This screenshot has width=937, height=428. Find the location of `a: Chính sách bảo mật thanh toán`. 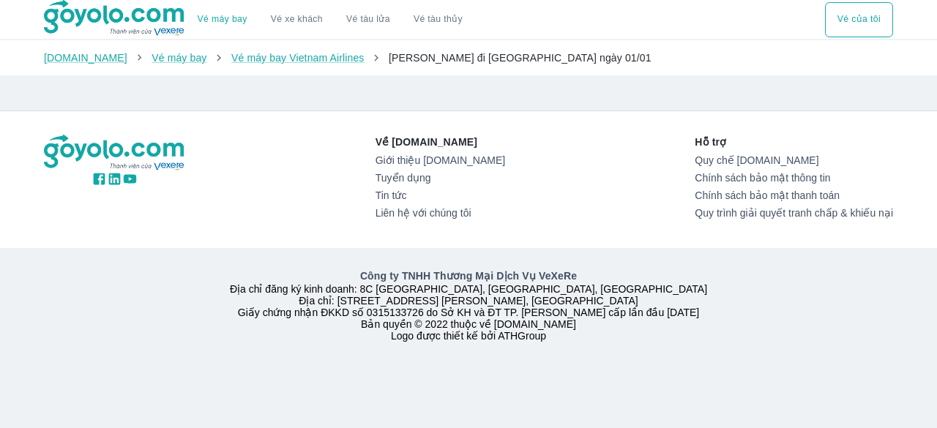

a: Chính sách bảo mật thanh toán is located at coordinates (794, 195).